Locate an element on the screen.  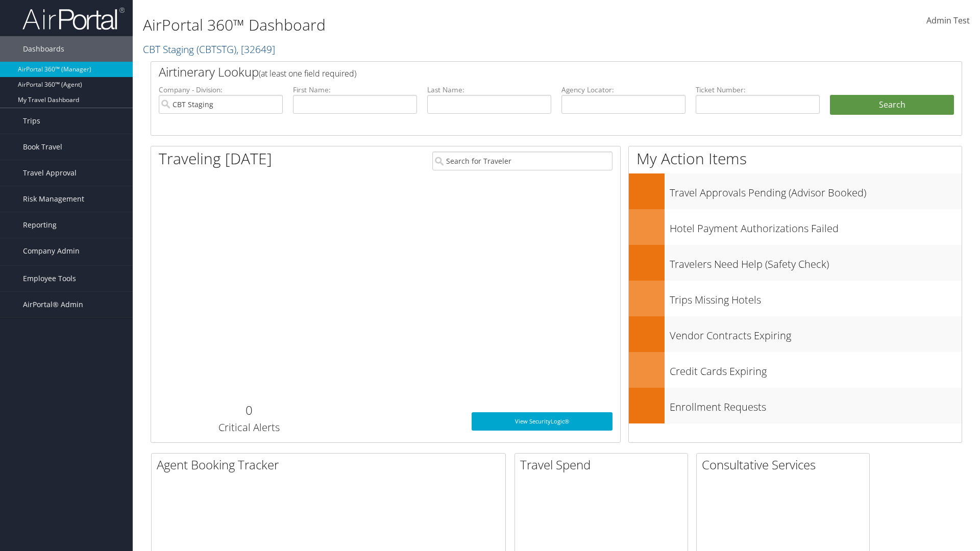
h3: Hotel Payment Authorizations Failed is located at coordinates (815, 226).